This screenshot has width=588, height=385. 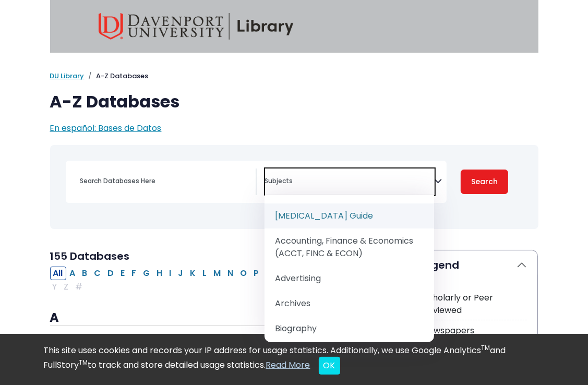 I want to click on li: A-Z Databases, so click(x=116, y=76).